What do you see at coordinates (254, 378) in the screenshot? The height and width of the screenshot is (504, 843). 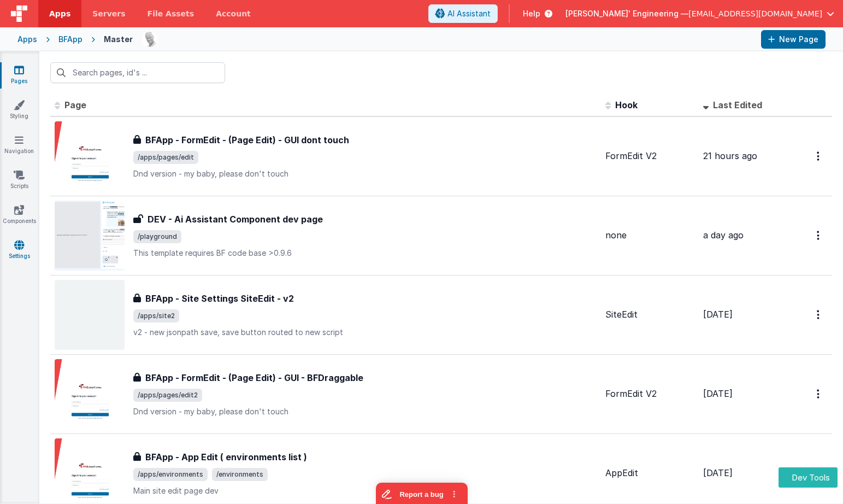 I see `h3: BFApp - FormEdit - (Page Edit) - GUI - BFDraggable` at bounding box center [254, 378].